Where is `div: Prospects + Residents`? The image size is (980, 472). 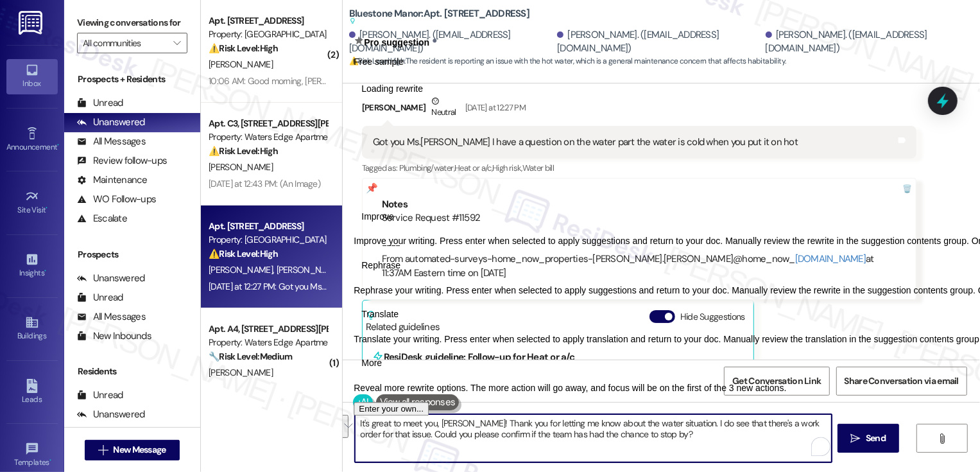
div: Prospects + Residents is located at coordinates (132, 79).